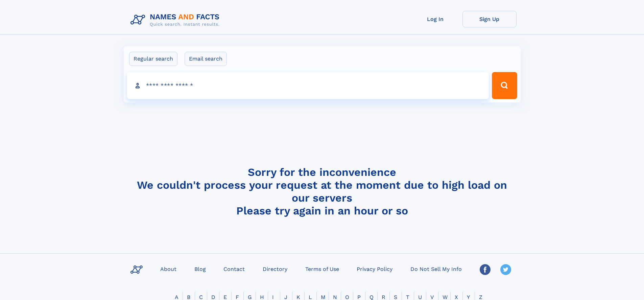 This screenshot has width=644, height=300. I want to click on a: About, so click(168, 269).